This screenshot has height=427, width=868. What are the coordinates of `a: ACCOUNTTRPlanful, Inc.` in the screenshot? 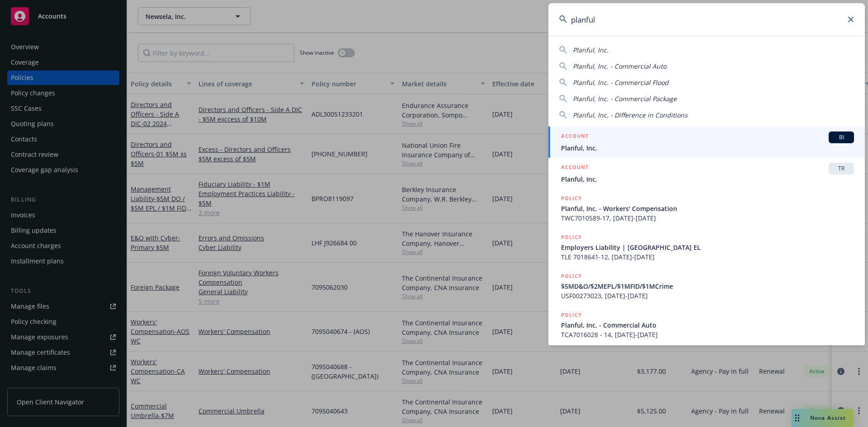 It's located at (706, 173).